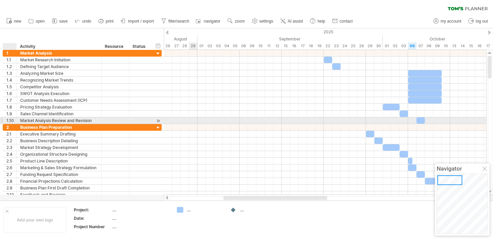 This screenshot has width=493, height=239. What do you see at coordinates (212, 21) in the screenshot?
I see `span: navigator` at bounding box center [212, 21].